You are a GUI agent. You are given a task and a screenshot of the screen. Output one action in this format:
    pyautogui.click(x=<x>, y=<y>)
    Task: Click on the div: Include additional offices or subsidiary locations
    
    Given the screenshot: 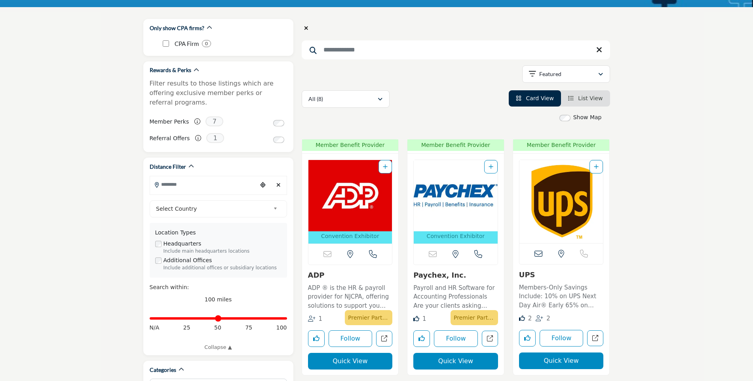 What is the action you would take?
    pyautogui.click(x=222, y=268)
    